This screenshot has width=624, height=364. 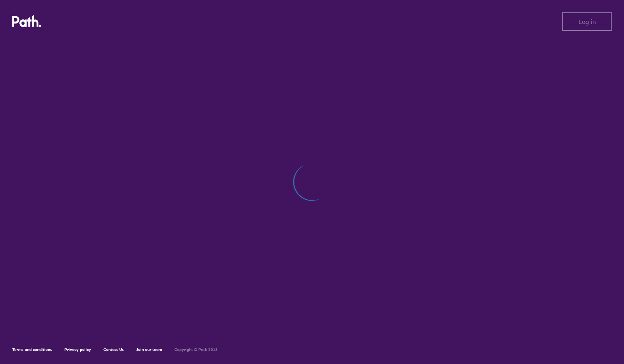 What do you see at coordinates (32, 350) in the screenshot?
I see `a: Terms and conditions` at bounding box center [32, 350].